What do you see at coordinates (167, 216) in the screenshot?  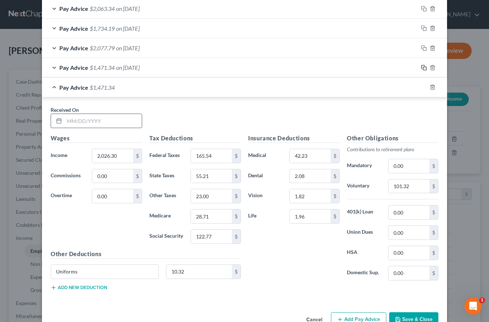 I see `label: Medicare` at bounding box center [167, 216].